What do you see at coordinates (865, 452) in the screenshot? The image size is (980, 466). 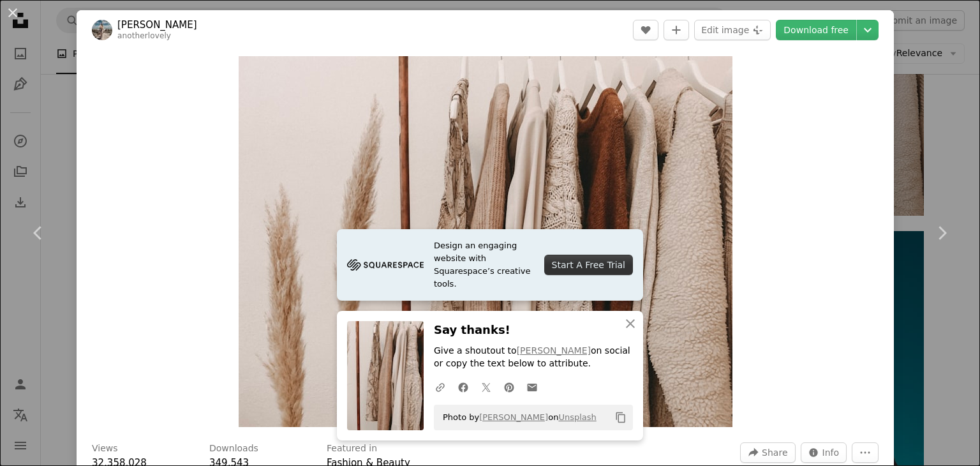 I see `button: More Actions` at bounding box center [865, 452].